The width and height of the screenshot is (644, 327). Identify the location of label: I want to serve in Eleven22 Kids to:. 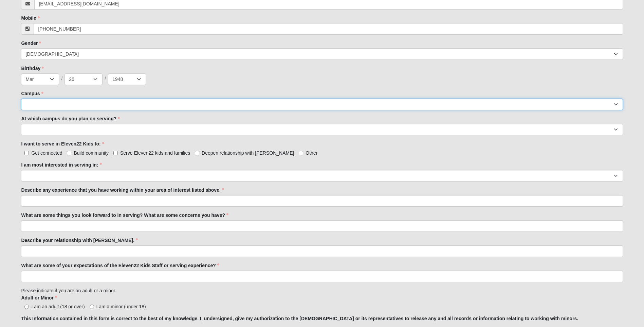
(63, 144).